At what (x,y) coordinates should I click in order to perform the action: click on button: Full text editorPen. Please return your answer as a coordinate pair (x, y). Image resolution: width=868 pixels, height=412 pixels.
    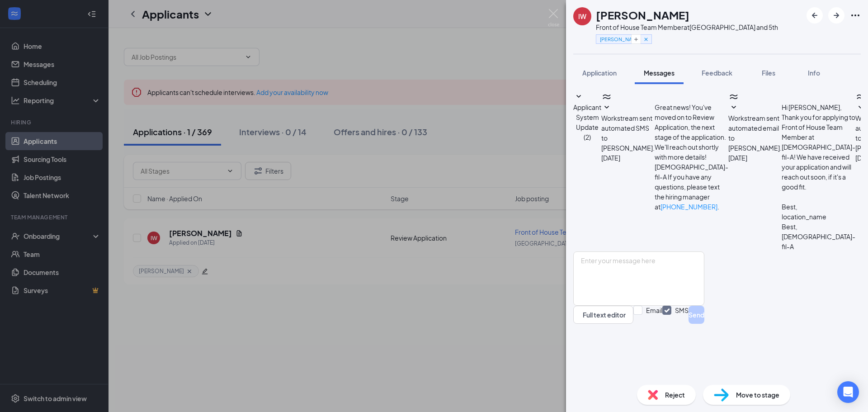
    Looking at the image, I should click on (604, 315).